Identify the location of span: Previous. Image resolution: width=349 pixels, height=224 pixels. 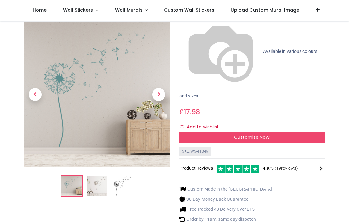
(35, 95).